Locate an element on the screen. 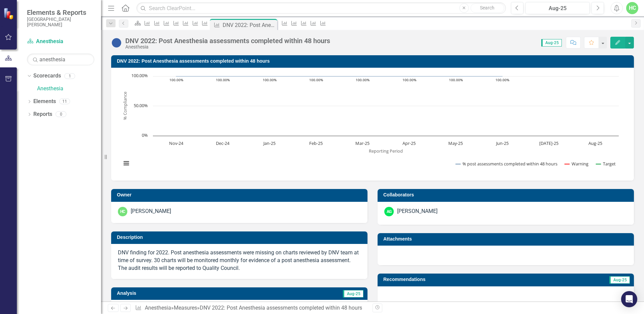  span: Search is located at coordinates (487, 8).